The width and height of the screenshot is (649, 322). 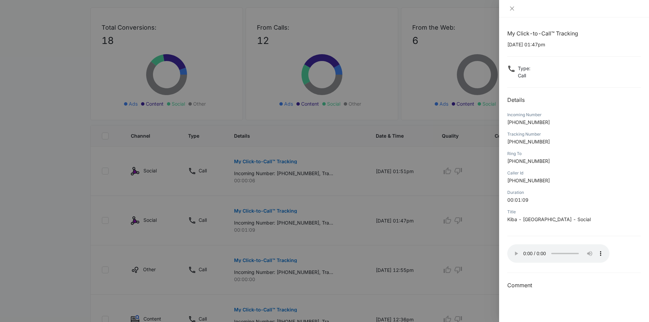 What do you see at coordinates (512, 9) in the screenshot?
I see `button: Close` at bounding box center [512, 9].